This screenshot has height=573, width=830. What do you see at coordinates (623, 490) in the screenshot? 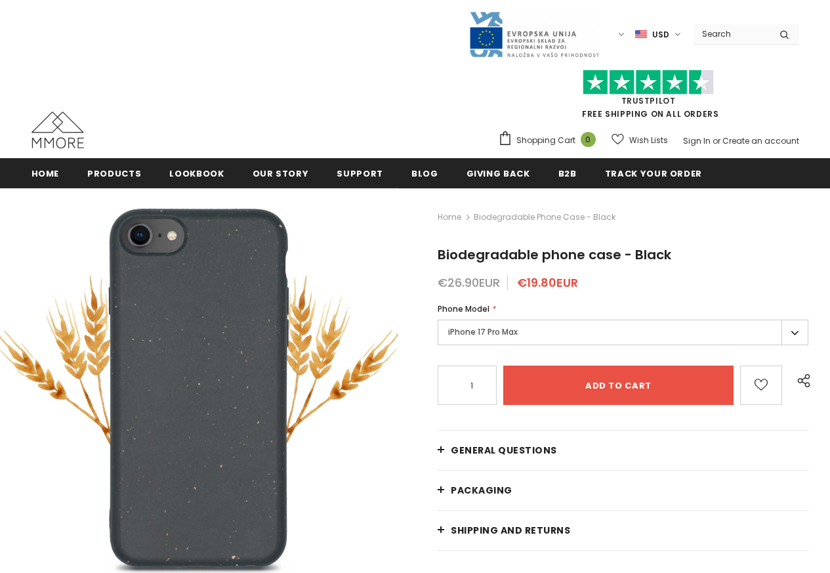
I see `a: PACKAGING` at bounding box center [623, 490].